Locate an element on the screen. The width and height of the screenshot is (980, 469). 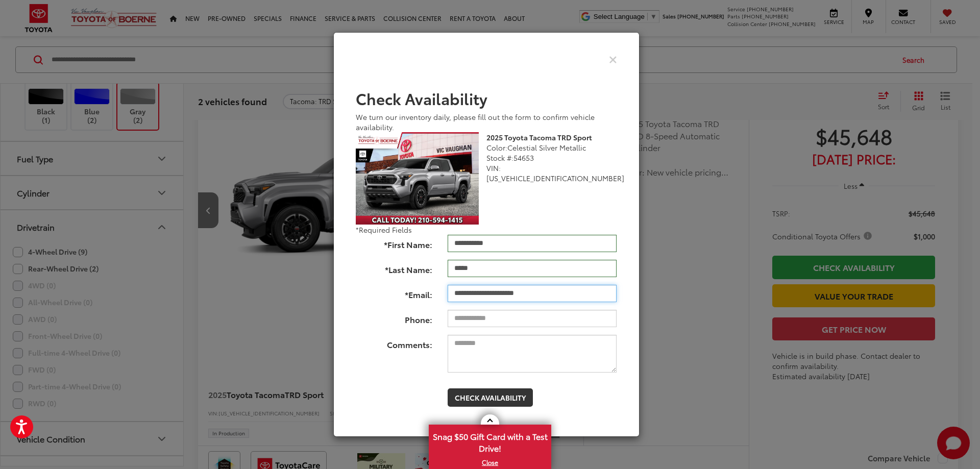
span: Snag $50 Gift Card with a Test Drive! is located at coordinates (490, 441).